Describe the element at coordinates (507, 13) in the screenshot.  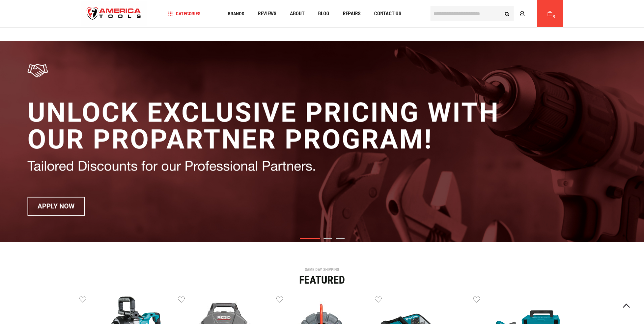
I see `button: Search` at that location.